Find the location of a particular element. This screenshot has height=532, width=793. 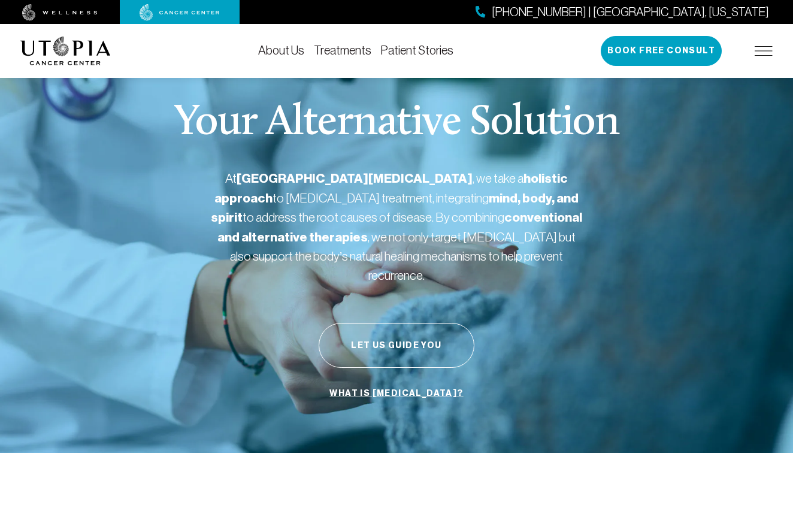

img: wellness is located at coordinates (60, 12).